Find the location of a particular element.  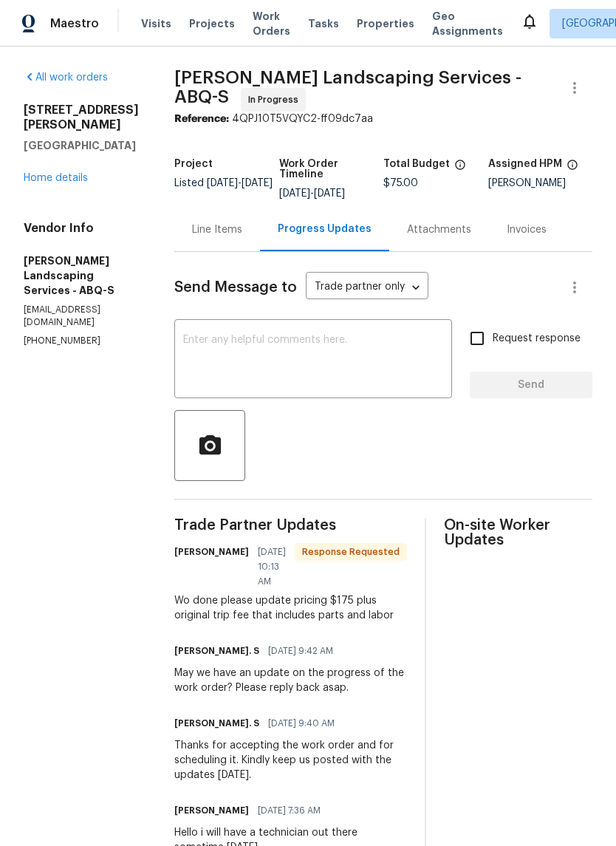

span: Response Requested is located at coordinates (351, 552).